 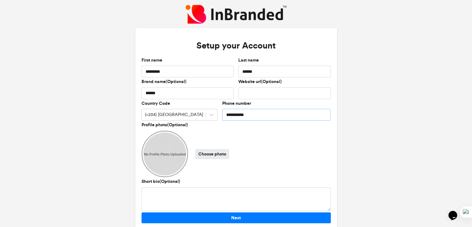 I want to click on label: Last name, so click(x=249, y=60).